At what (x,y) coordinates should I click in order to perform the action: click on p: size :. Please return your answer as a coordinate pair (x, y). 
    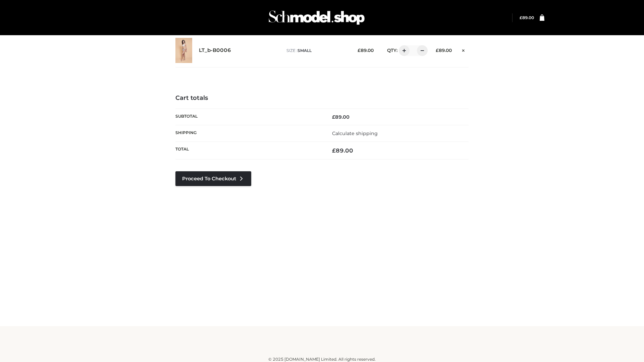
    Looking at the image, I should click on (317, 50).